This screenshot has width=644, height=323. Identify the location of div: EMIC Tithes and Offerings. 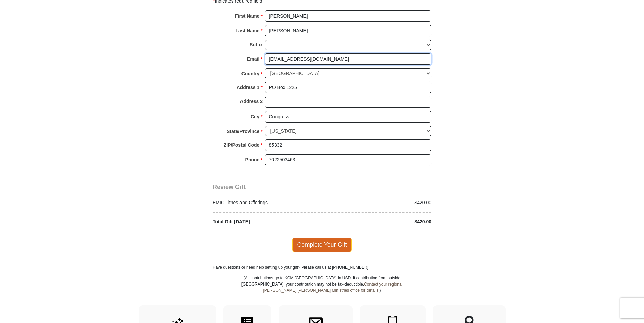
(266, 203).